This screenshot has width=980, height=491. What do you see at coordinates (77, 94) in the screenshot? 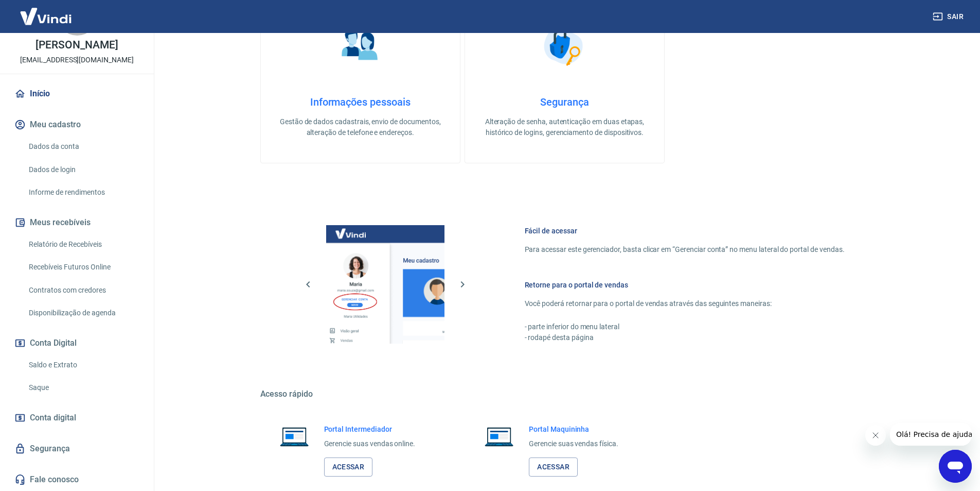
I see `a: Início` at bounding box center [77, 94].